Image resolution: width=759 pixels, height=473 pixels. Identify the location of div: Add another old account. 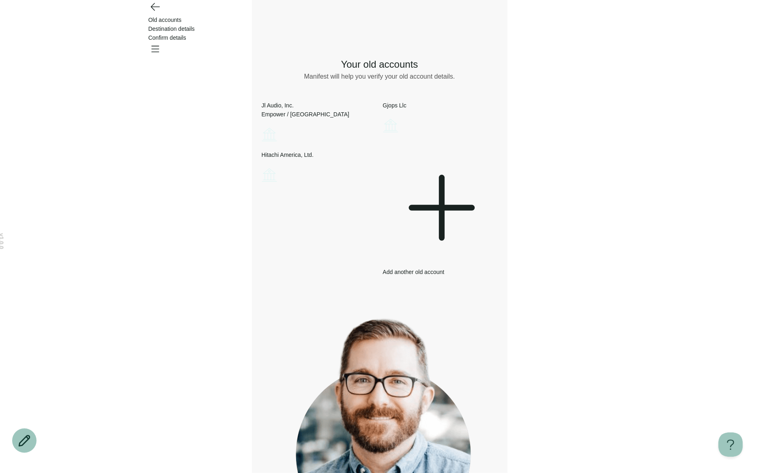
(440, 272).